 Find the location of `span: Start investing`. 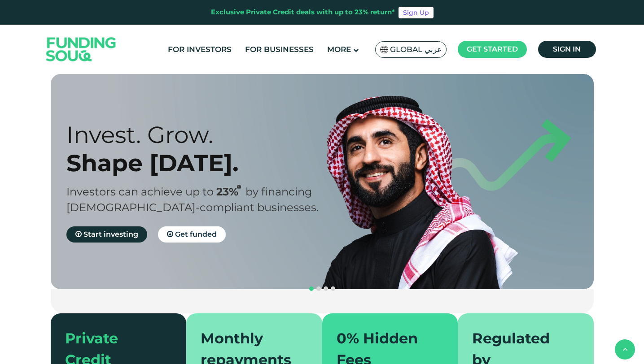

span: Start investing is located at coordinates (111, 234).